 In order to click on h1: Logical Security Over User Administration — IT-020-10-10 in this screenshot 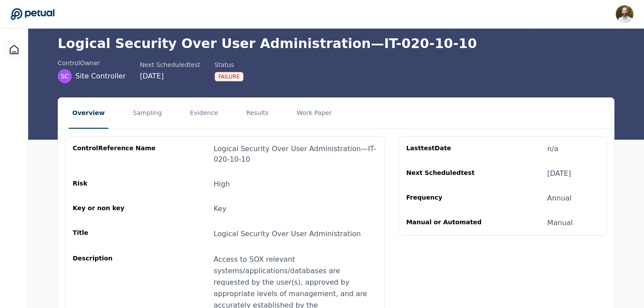, I will do `click(336, 44)`.